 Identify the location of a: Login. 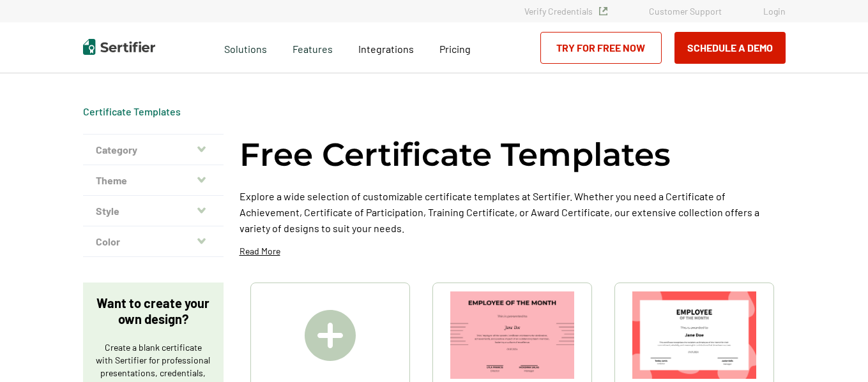
(774, 11).